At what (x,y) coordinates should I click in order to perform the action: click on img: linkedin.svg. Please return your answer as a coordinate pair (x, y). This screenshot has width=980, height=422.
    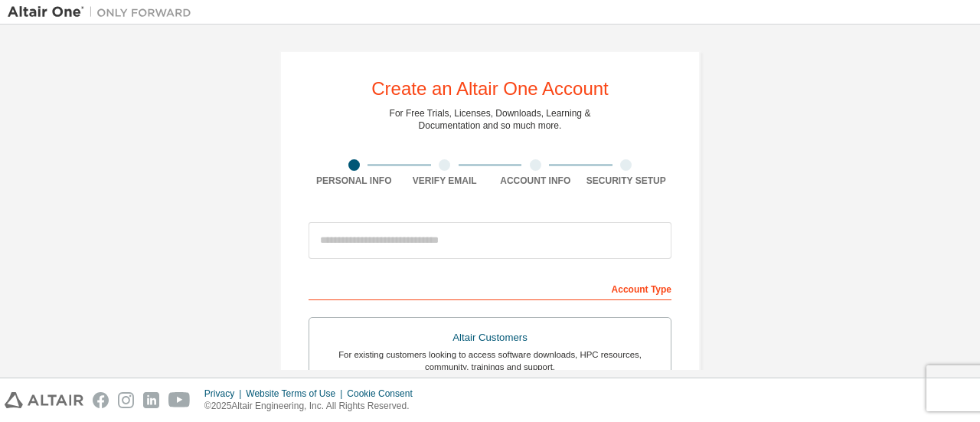
    Looking at the image, I should click on (151, 400).